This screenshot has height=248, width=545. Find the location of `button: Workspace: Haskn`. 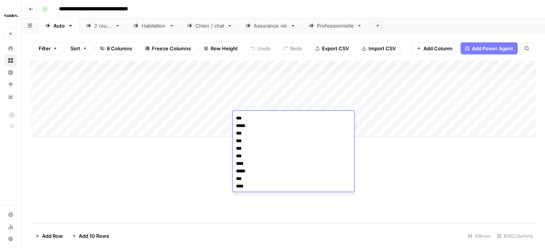

button: Workspace: Haskn is located at coordinates (11, 16).